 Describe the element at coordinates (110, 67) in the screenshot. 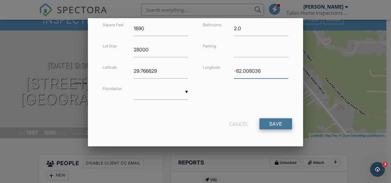

I see `label: Latitude` at that location.